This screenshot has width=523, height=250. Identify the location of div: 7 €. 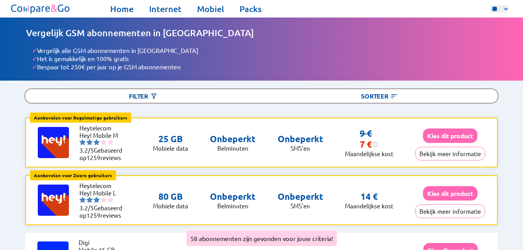
(369, 144).